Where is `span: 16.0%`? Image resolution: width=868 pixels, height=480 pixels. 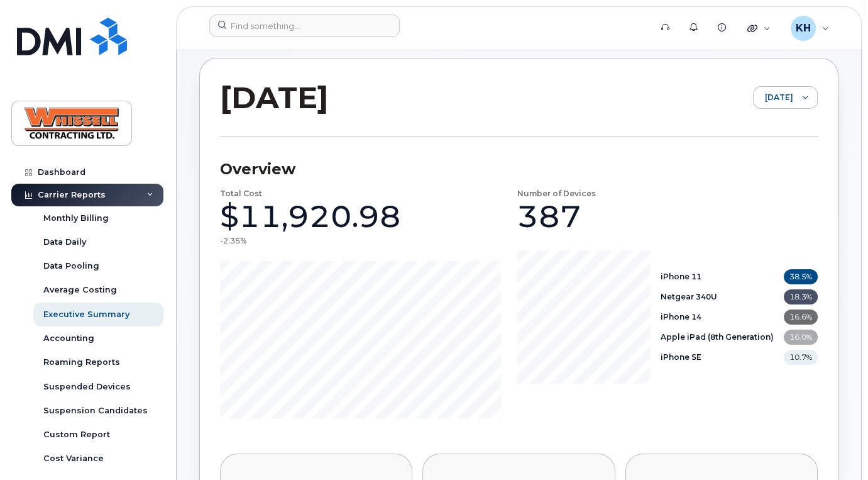 span: 16.0% is located at coordinates (801, 337).